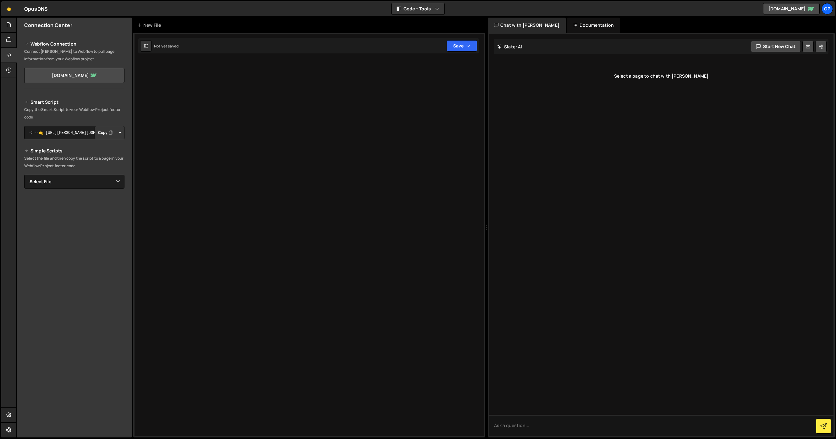 Image resolution: width=836 pixels, height=439 pixels. What do you see at coordinates (594, 25) in the screenshot?
I see `div: Documentation` at bounding box center [594, 25].